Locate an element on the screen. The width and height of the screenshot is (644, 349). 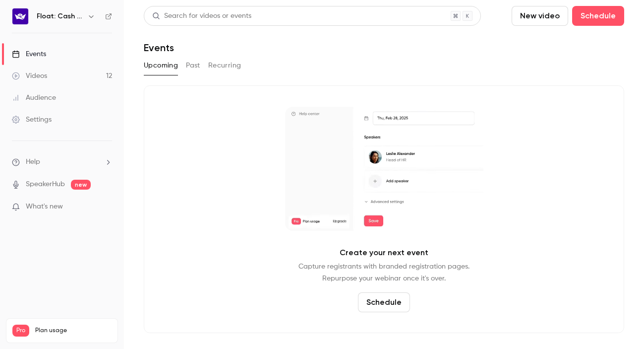
button: Recurring is located at coordinates (224, 65).